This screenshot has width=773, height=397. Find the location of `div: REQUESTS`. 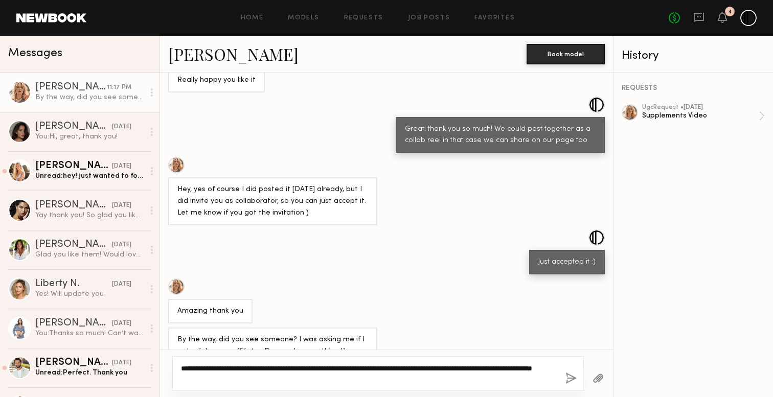

div: REQUESTS is located at coordinates (693, 88).